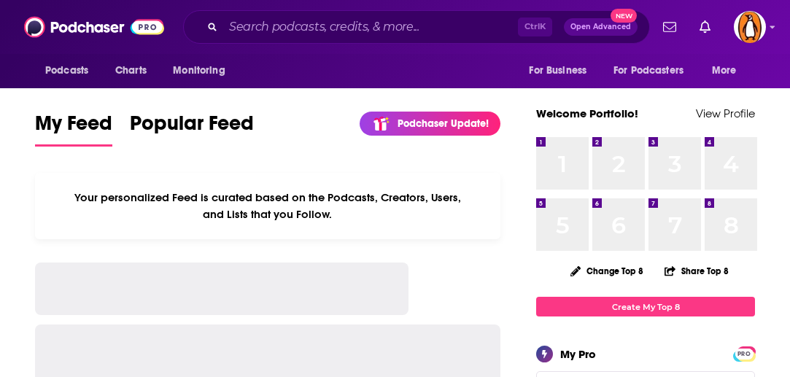  I want to click on button: Share Top 8, so click(697, 271).